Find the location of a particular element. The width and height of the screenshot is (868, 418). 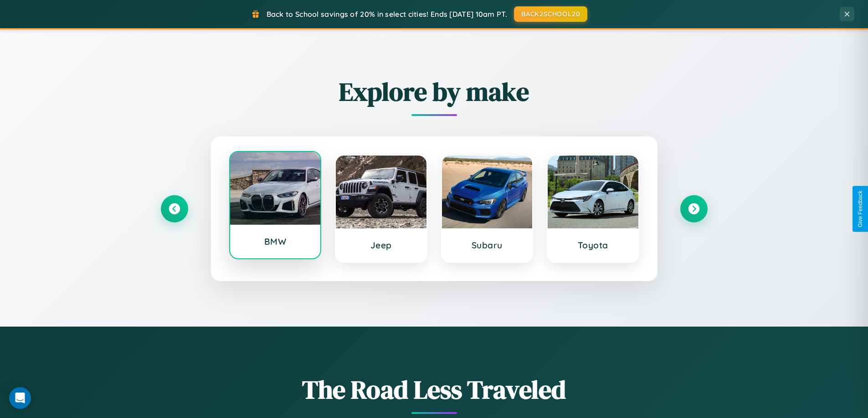

div: Give Feedback is located at coordinates (860, 209).